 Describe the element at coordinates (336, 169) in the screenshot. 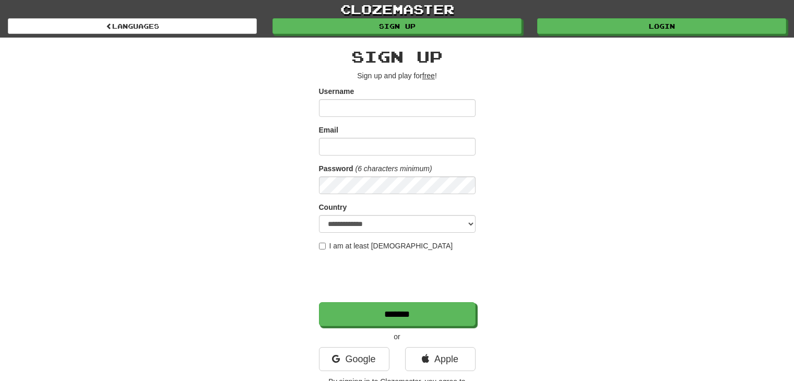

I see `label: Password` at that location.